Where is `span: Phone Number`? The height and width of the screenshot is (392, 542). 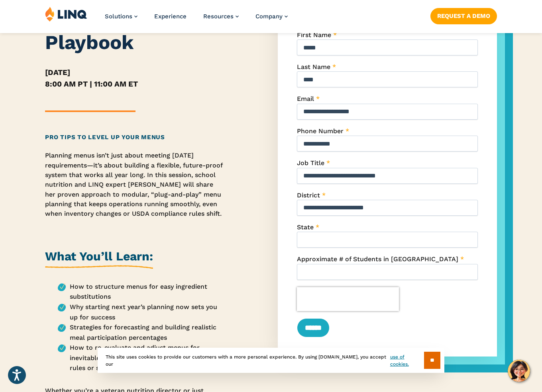 span: Phone Number is located at coordinates (320, 131).